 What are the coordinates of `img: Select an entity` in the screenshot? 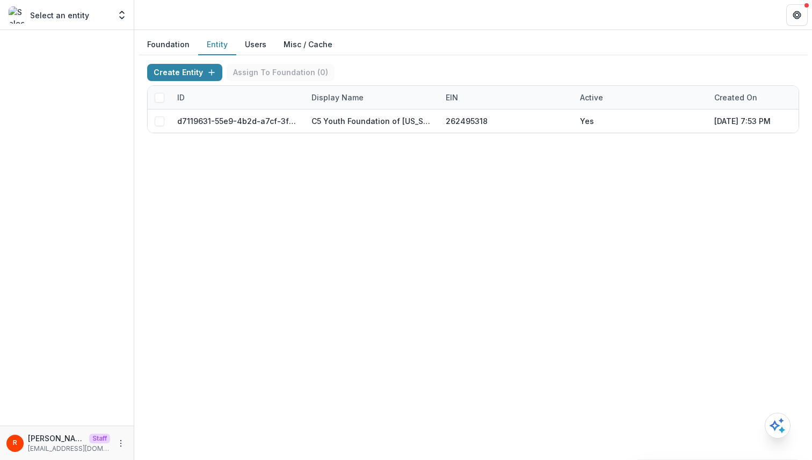 It's located at (17, 15).